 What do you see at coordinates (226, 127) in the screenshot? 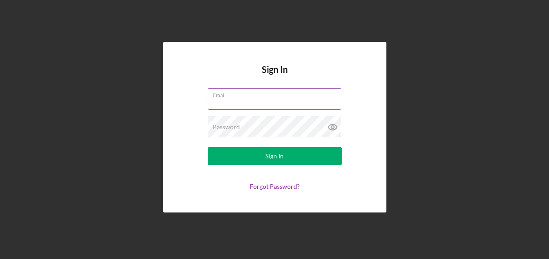
I see `label: Password` at bounding box center [226, 127].